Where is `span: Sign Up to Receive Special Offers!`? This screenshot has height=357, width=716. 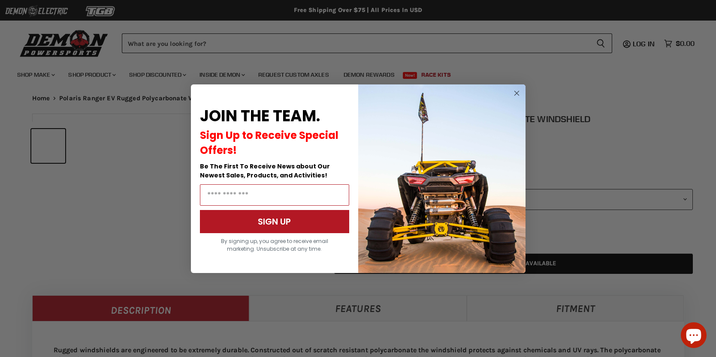 span: Sign Up to Receive Special Offers! is located at coordinates (269, 143).